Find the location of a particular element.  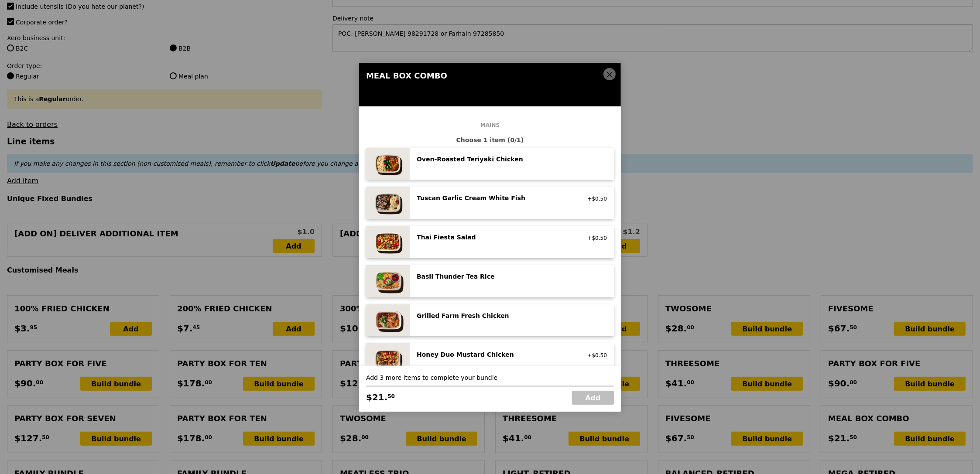

div: Honey Duo Mustard Chicken is located at coordinates (495, 355).